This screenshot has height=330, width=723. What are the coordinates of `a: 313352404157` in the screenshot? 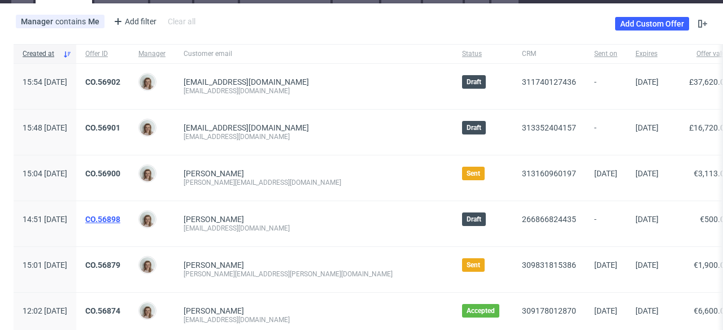 It's located at (549, 128).